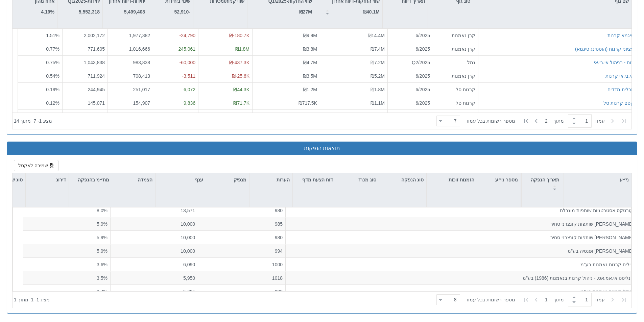  I want to click on div: סוג מכרז, so click(357, 180).